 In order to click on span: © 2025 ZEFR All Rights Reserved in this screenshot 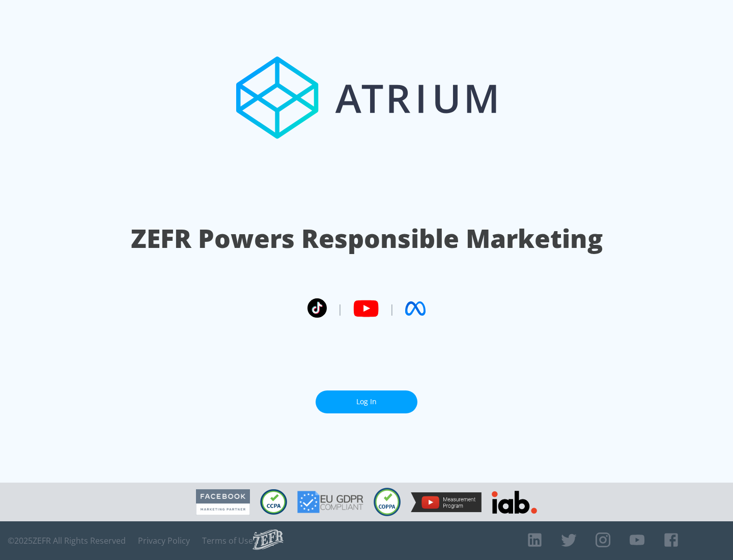, I will do `click(66, 540)`.